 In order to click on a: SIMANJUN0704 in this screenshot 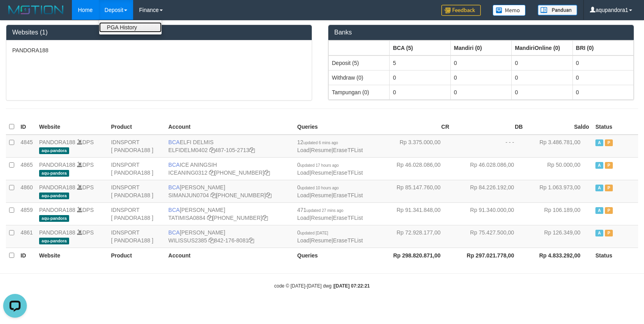, I will do `click(188, 195)`.